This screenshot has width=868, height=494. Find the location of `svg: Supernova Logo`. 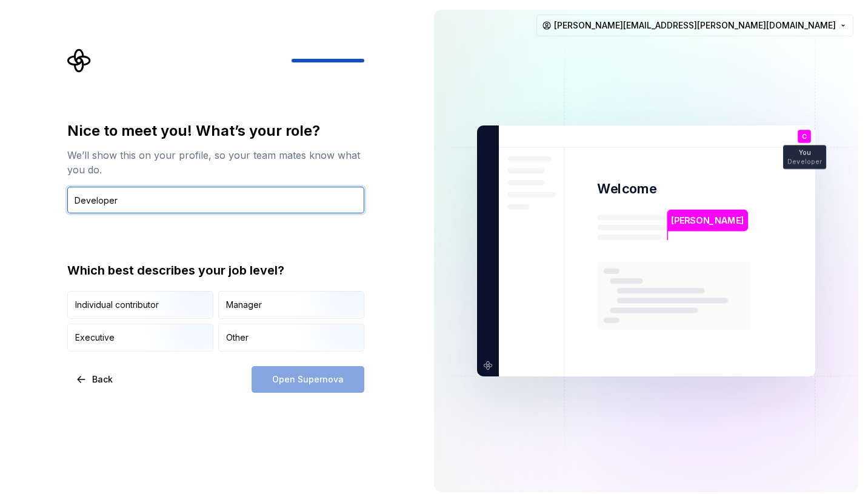

svg: Supernova Logo is located at coordinates (80, 61).